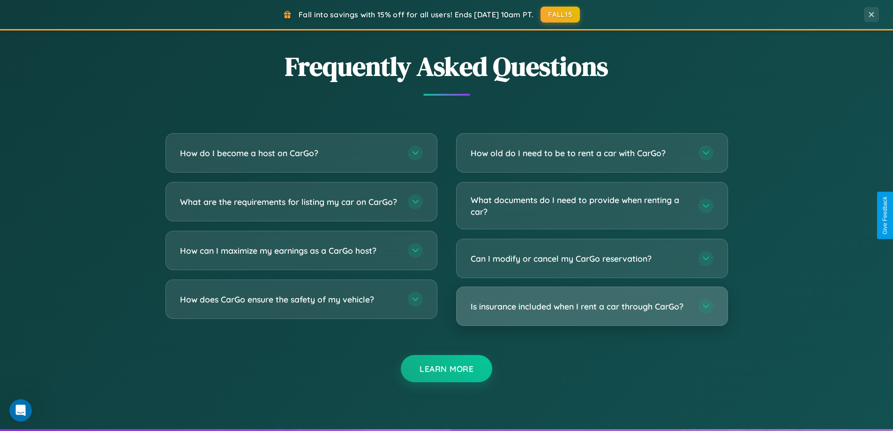  What do you see at coordinates (580, 205) in the screenshot?
I see `h3: What documents do I need to provide when renting a car?` at bounding box center [580, 205].